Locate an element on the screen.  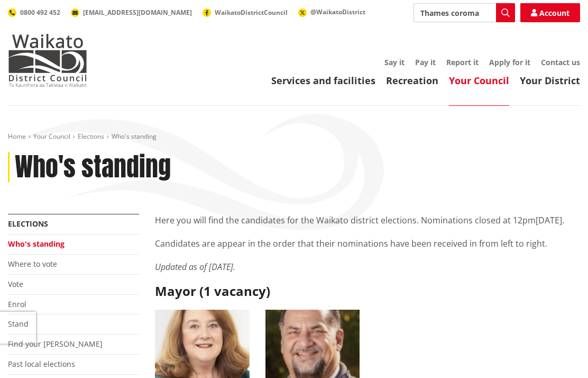
a: Report it is located at coordinates (462, 62).